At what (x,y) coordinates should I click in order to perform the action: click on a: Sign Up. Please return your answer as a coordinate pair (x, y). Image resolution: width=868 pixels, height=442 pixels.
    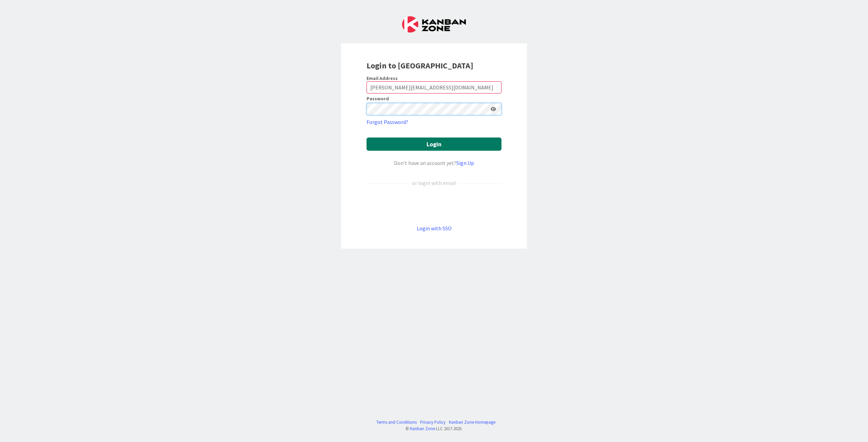
    Looking at the image, I should click on (465, 163).